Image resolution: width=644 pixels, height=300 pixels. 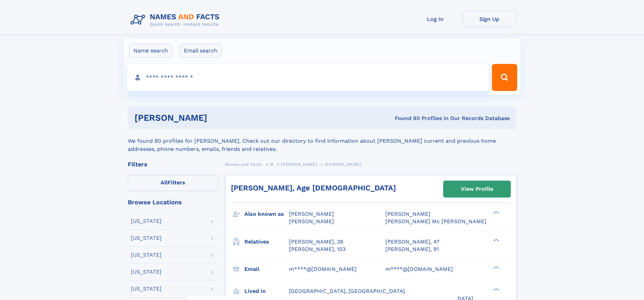 I want to click on a: View Profile, so click(x=477, y=189).